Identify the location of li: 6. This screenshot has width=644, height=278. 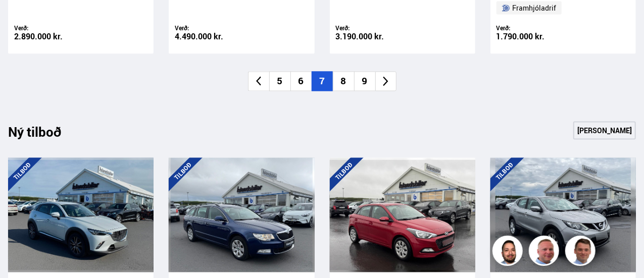
(301, 81).